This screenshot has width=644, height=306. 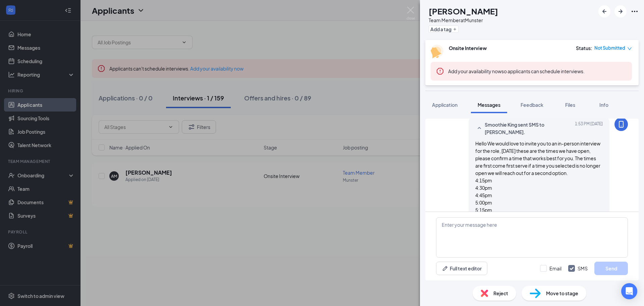 What do you see at coordinates (610, 48) in the screenshot?
I see `span: Not Submitted` at bounding box center [610, 48].